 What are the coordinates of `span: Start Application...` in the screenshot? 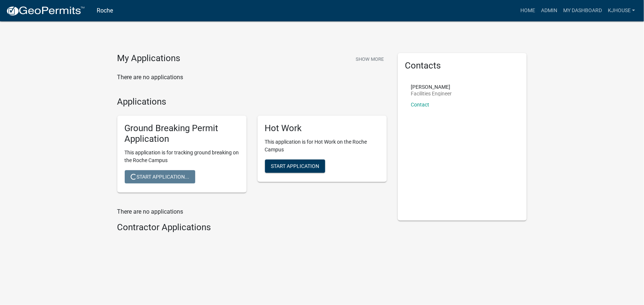 It's located at (160, 177).